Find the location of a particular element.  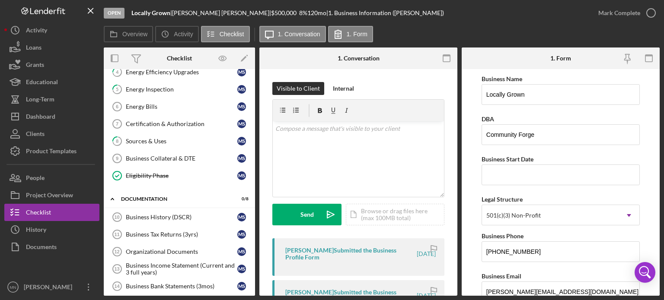

div: Sources & Uses is located at coordinates (181, 141).